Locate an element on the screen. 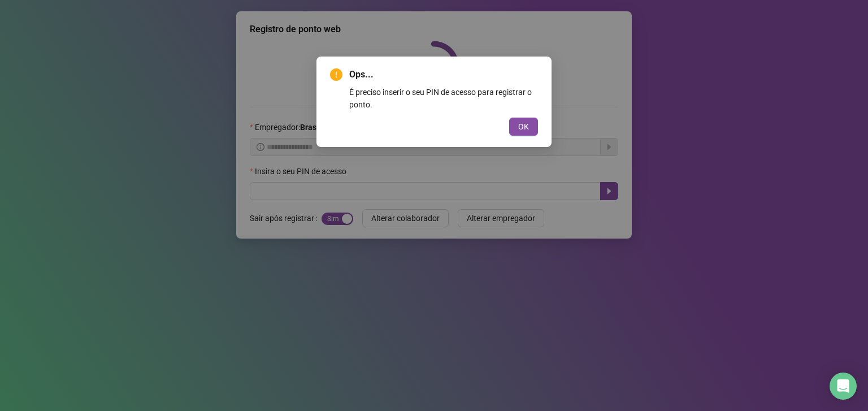  span: OK is located at coordinates (524, 127).